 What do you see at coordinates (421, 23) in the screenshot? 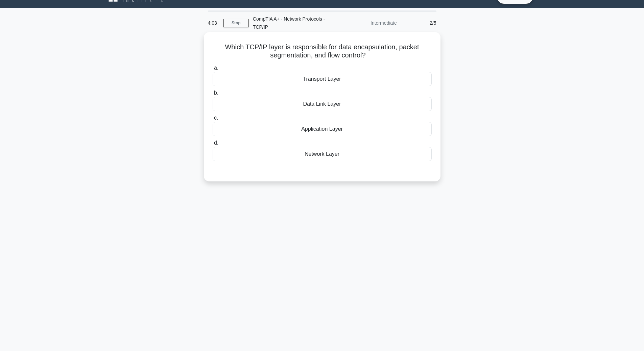
I see `div: 2/5` at bounding box center [421, 23].